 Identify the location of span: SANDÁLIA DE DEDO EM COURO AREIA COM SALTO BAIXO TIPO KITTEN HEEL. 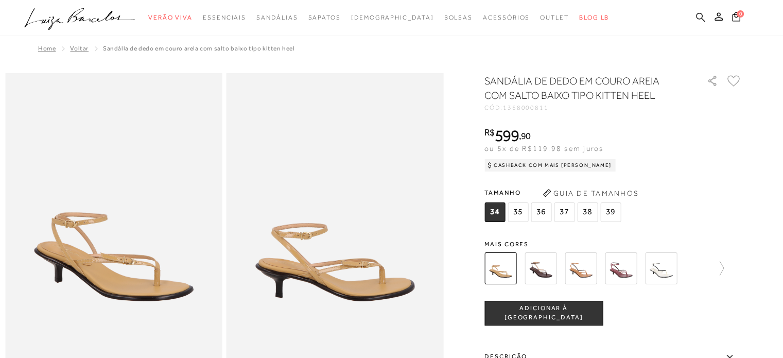
(199, 48).